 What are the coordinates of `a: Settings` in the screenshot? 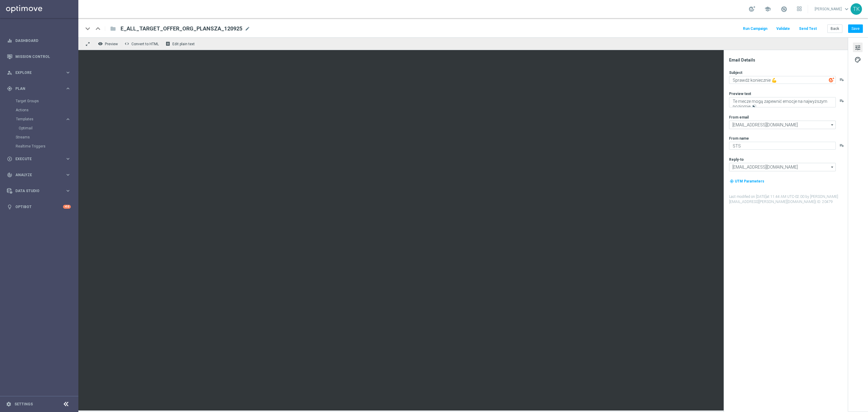 It's located at (23, 404).